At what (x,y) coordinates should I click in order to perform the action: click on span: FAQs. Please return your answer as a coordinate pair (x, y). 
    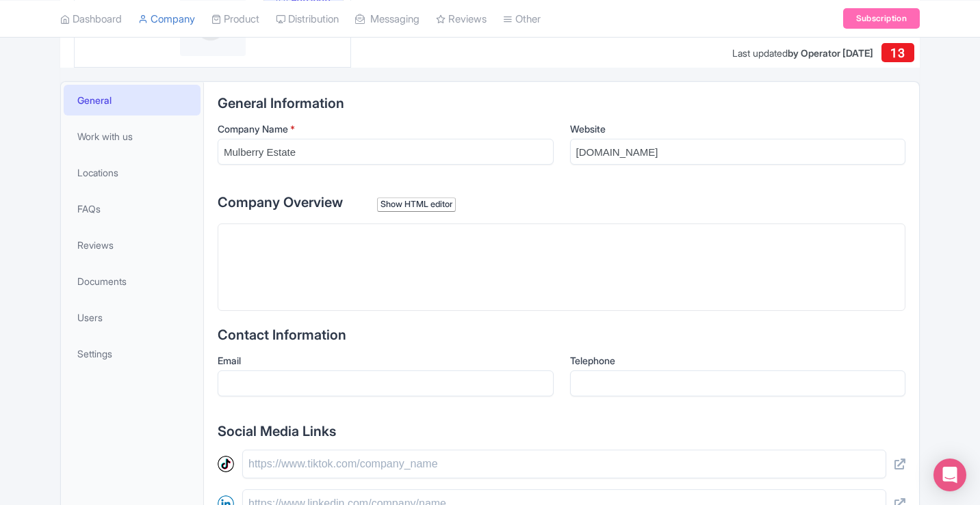
    Looking at the image, I should click on (89, 209).